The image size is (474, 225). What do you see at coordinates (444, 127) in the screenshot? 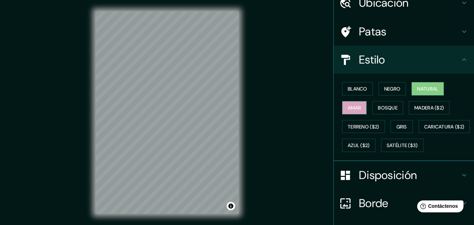
I see `button: Caricatura ($2)` at bounding box center [444, 127].